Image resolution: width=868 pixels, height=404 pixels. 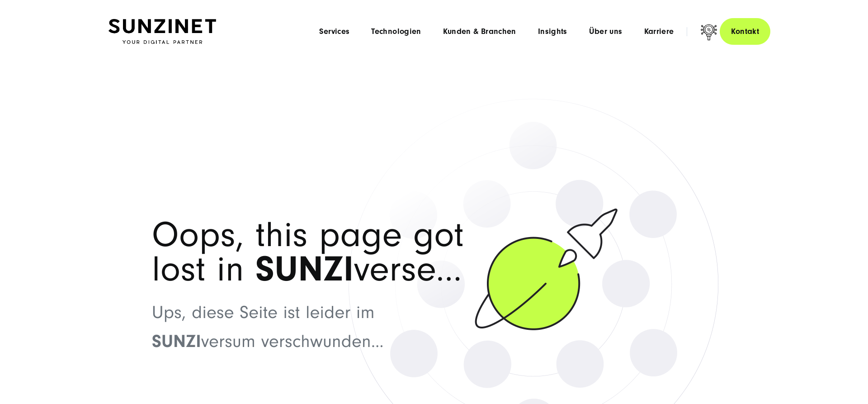 I want to click on span: Über uns, so click(x=606, y=32).